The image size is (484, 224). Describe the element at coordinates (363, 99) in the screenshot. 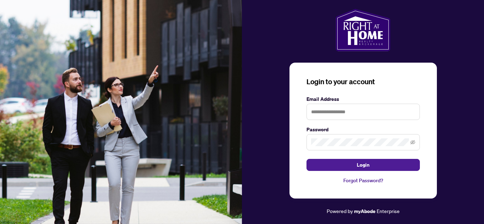

I see `label: Email Address` at that location.